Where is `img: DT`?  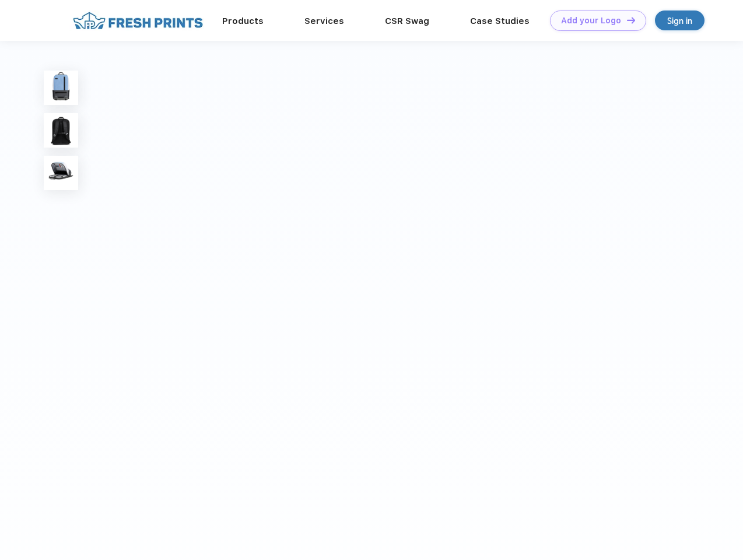
img: DT is located at coordinates (631, 20).